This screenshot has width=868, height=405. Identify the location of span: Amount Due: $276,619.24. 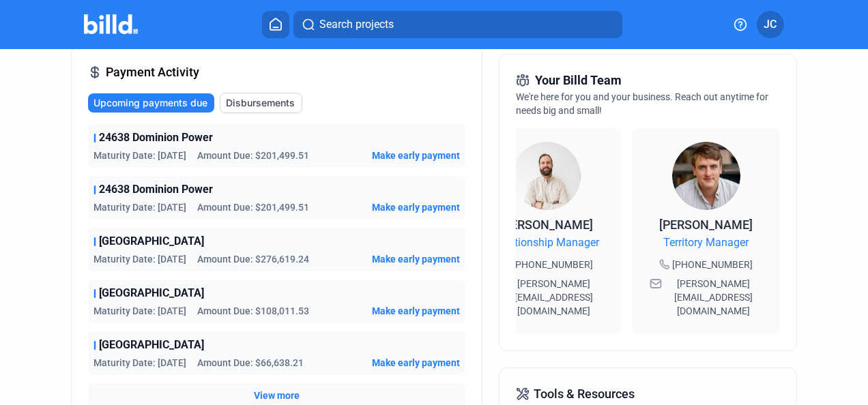
(253, 259).